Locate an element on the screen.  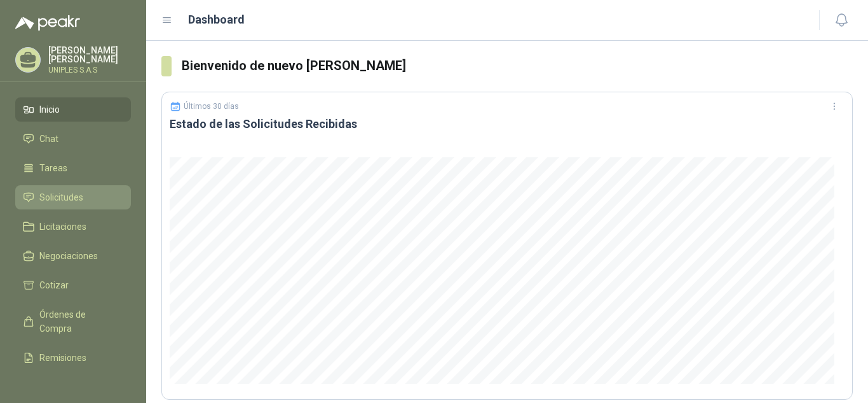
a: Licitaciones is located at coordinates (73, 226).